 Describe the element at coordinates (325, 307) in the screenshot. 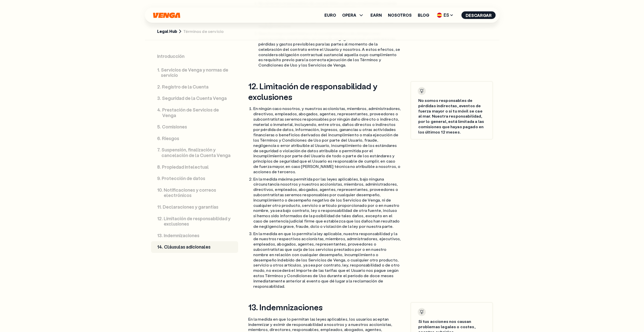

I see `h2: 13. Indemnizaciones` at that location.